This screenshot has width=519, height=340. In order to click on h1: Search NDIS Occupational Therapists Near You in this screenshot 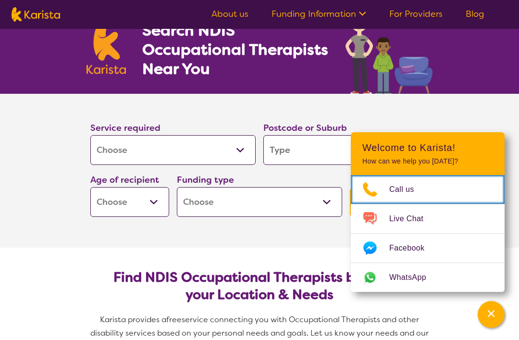, I will do `click(235, 49)`.